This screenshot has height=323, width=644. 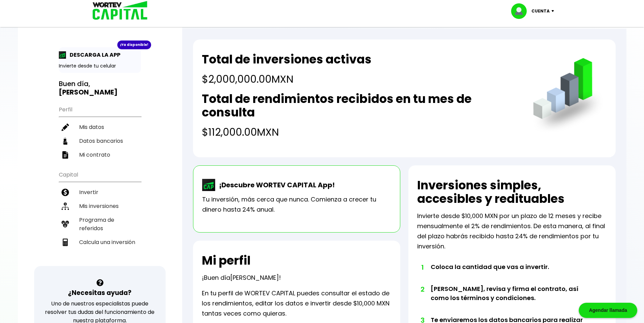 What do you see at coordinates (568, 96) in the screenshot?
I see `img: grafica.516fef24.png` at bounding box center [568, 96].